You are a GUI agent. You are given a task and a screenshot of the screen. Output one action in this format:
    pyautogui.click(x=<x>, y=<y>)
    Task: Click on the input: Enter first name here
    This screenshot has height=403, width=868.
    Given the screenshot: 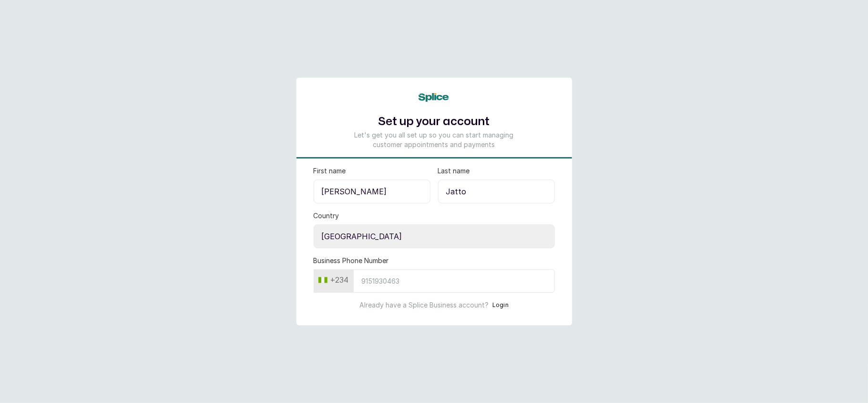 What is the action you would take?
    pyautogui.click(x=372, y=192)
    